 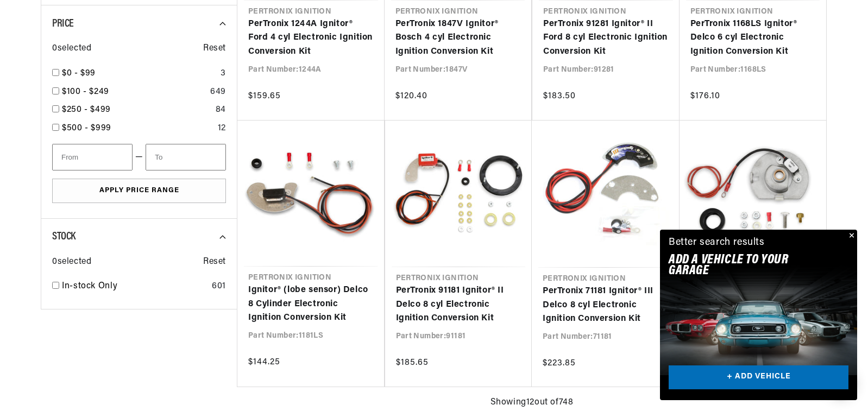 I want to click on a: PerTronix 1847V Ignitor® Bosch 4 cyl Electronic Ignition Conversion Kit, so click(x=458, y=38).